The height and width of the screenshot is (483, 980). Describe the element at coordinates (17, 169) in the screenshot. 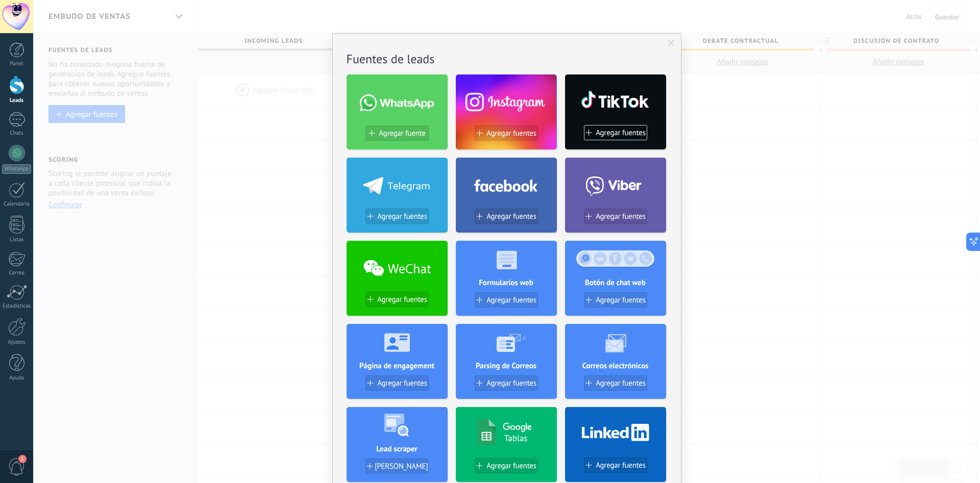

I see `div: WhatsApp` at that location.